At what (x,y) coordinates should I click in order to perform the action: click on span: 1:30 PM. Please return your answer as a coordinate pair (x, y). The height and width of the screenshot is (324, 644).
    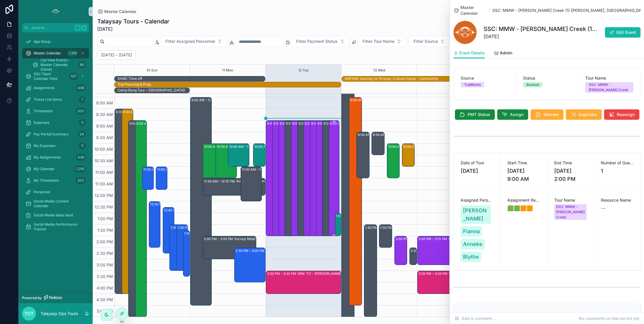
    Looking at the image, I should click on (105, 230).